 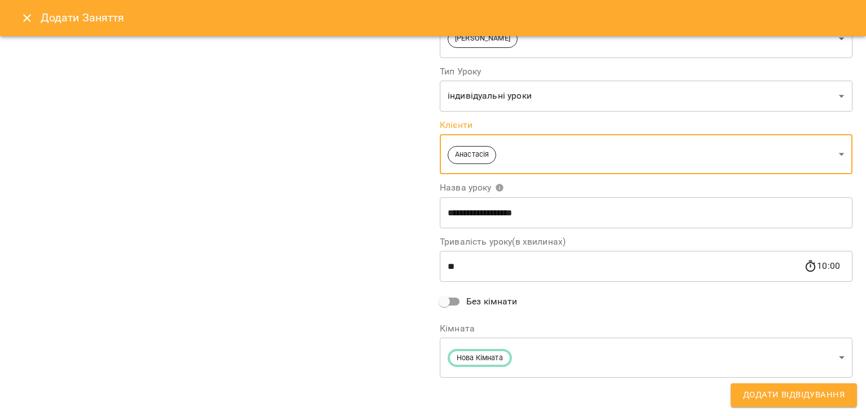 I want to click on button: Close, so click(x=27, y=18).